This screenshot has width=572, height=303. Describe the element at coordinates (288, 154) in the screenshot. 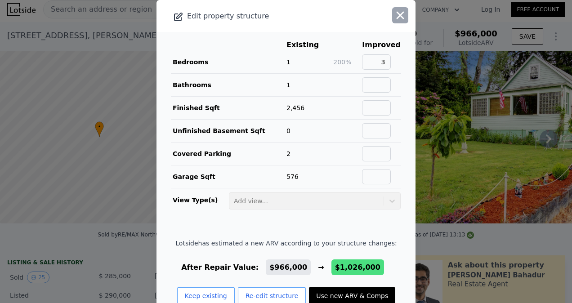

I see `span: 2` at that location.